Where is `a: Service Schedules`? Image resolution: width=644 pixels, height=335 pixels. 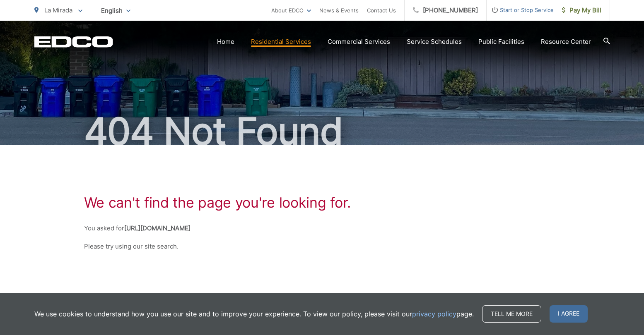 a: Service Schedules is located at coordinates (434, 42).